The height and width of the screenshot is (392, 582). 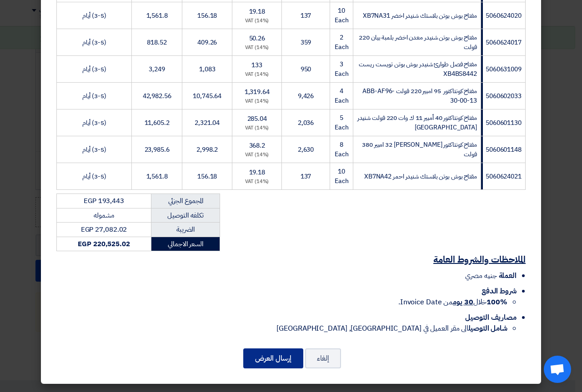 What do you see at coordinates (258, 38) in the screenshot?
I see `span: 50.26` at bounding box center [258, 38].